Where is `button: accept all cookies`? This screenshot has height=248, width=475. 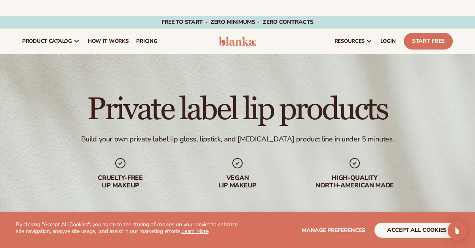
button: accept all cookies is located at coordinates (417, 230).